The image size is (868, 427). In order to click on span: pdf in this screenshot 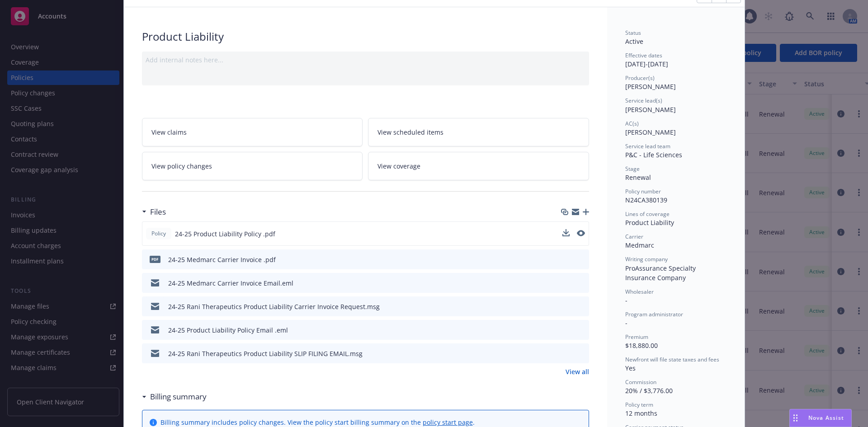, I will do `click(155, 259)`.